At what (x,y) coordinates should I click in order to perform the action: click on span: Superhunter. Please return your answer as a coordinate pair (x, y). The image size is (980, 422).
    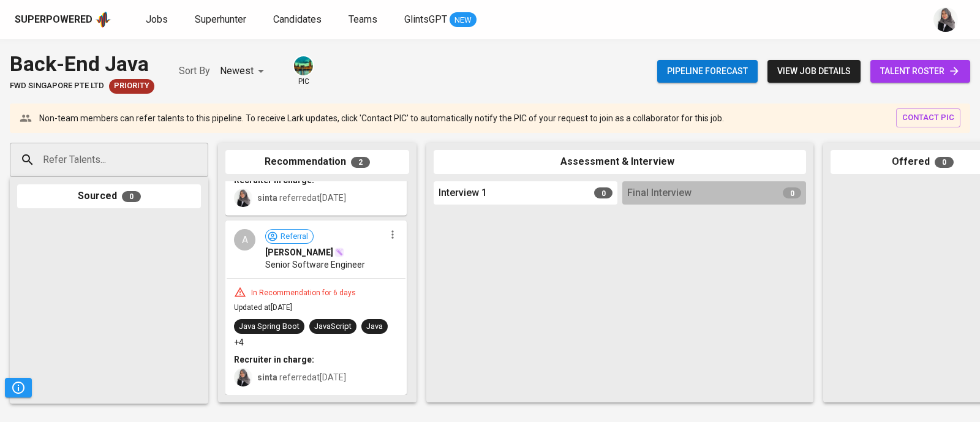
    Looking at the image, I should click on (221, 19).